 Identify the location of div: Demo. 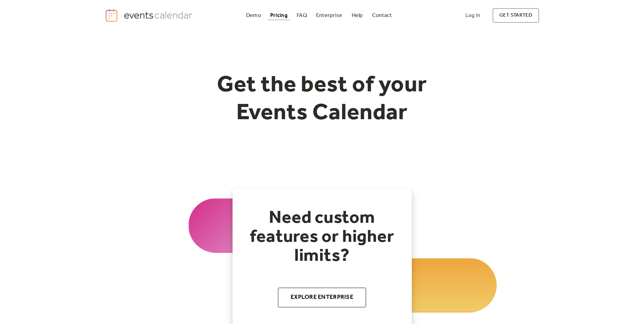
(253, 15).